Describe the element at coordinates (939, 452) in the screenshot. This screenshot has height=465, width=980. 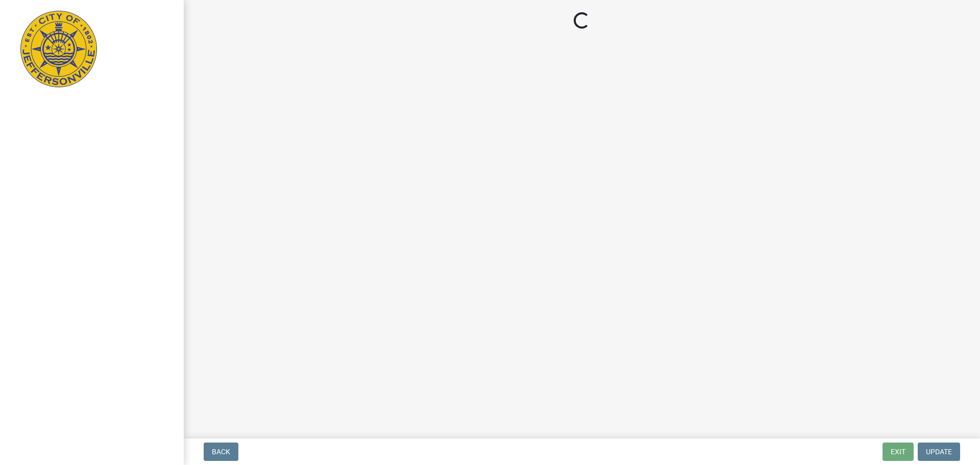
I see `span: Update` at that location.